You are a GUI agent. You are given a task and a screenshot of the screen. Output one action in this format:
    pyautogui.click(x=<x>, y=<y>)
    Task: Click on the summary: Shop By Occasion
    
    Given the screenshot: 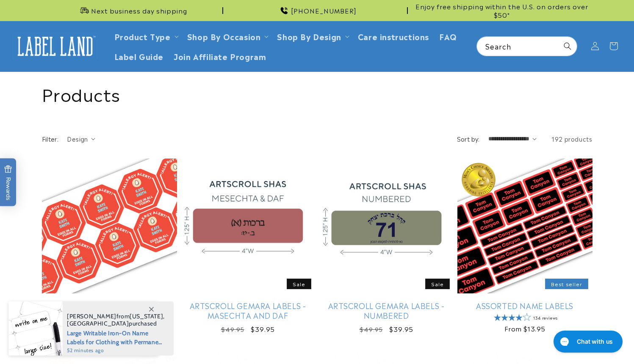 What is the action you would take?
    pyautogui.click(x=227, y=36)
    